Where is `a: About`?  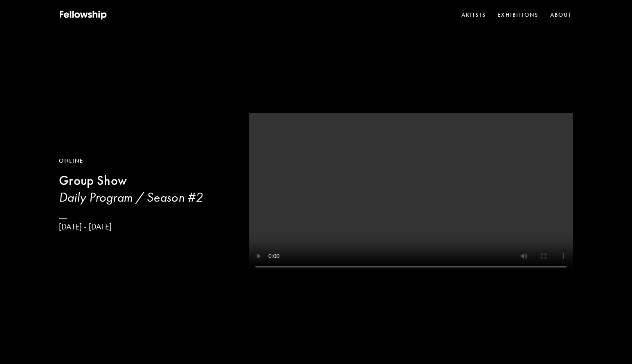 a: About is located at coordinates (561, 15).